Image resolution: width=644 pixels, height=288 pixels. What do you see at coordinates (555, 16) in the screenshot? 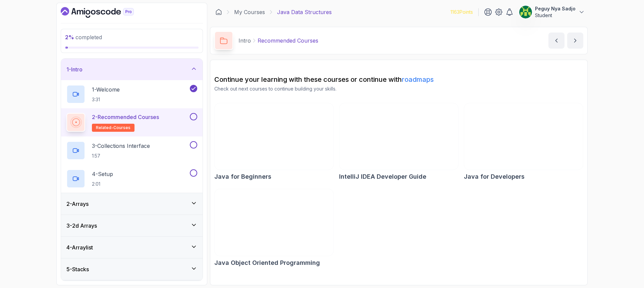
I see `p: Student` at bounding box center [555, 16].